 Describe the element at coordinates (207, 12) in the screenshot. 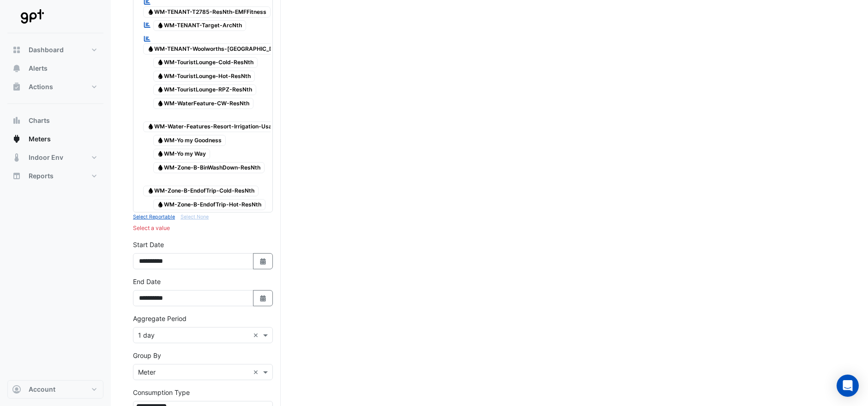

I see `span: WM-TENANT-T2785-ResNth-EMFFitness` at that location.